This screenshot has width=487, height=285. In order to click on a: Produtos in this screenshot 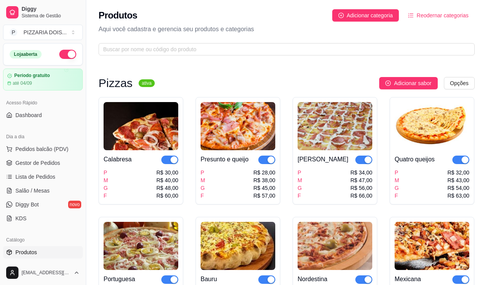, I will do `click(43, 252)`.